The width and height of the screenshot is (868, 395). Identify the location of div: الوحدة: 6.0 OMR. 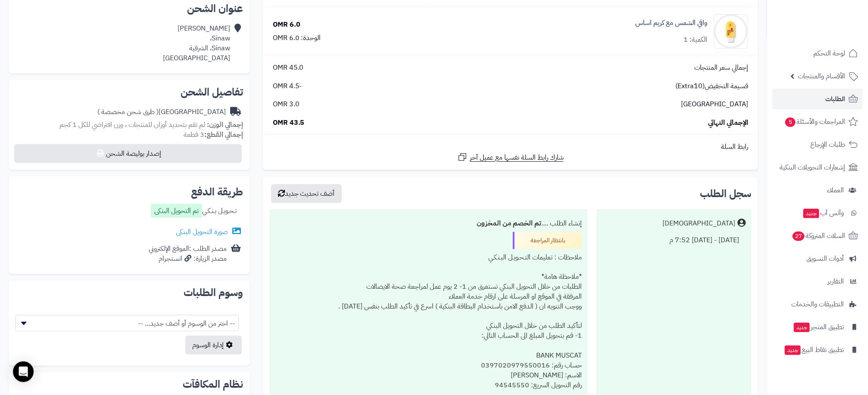
(297, 38).